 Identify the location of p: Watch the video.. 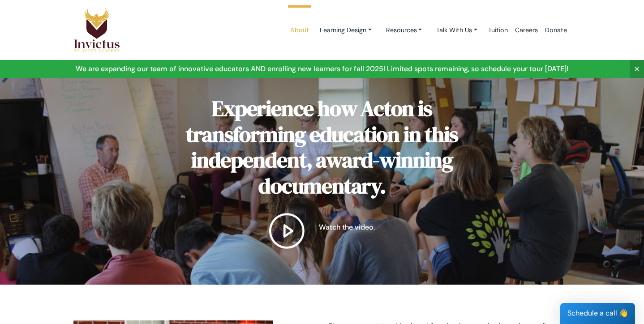
(346, 227).